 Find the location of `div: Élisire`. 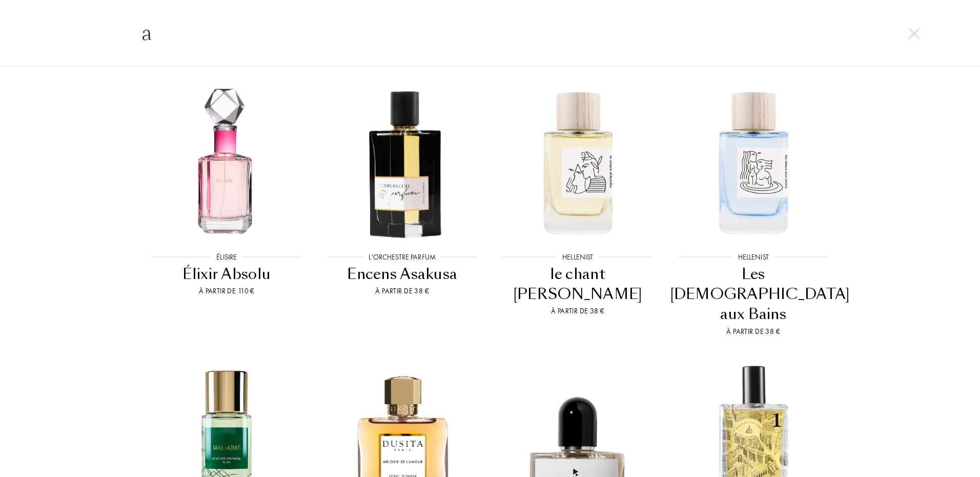

div: Élisire is located at coordinates (227, 257).